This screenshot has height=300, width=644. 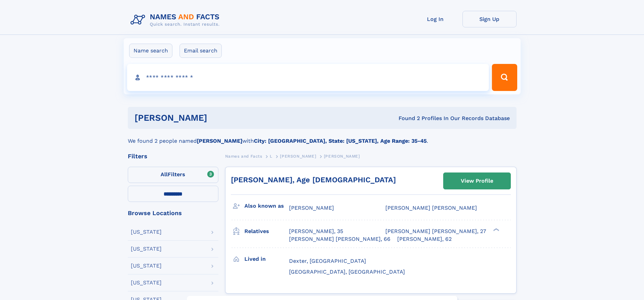 What do you see at coordinates (271, 156) in the screenshot?
I see `a: L` at bounding box center [271, 156].